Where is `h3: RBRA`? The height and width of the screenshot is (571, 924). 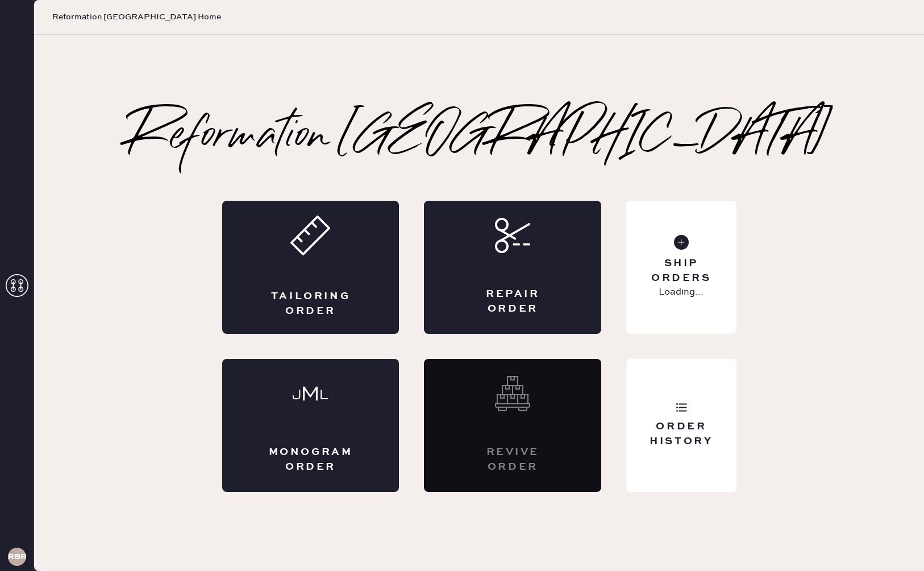 h3: RBRA is located at coordinates (17, 556).